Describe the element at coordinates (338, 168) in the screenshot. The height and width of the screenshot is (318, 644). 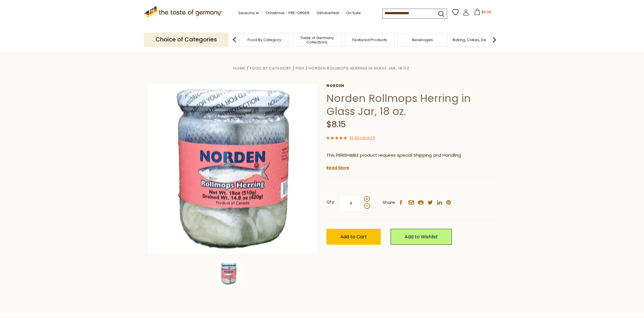
I see `a: Read More` at that location.